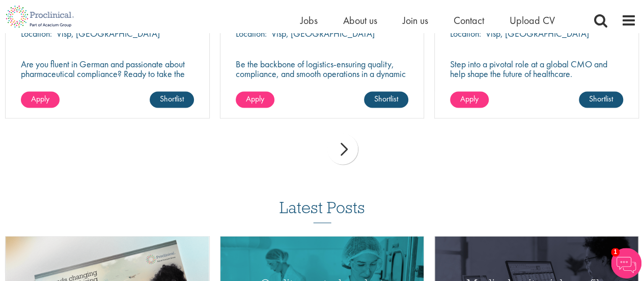 The height and width of the screenshot is (281, 644). Describe the element at coordinates (532, 20) in the screenshot. I see `a: Upload CV` at that location.